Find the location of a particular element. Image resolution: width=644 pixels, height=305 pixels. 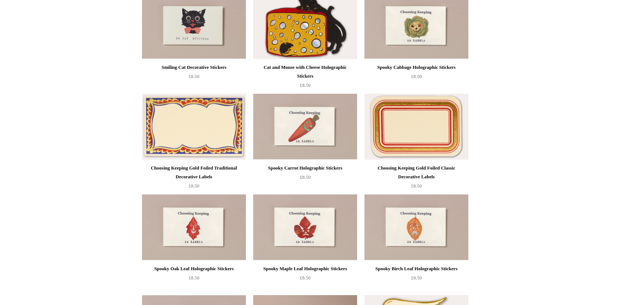

a: Cat and Mouse with Cheese Holographic Stickers £8.50 is located at coordinates (305, 78).